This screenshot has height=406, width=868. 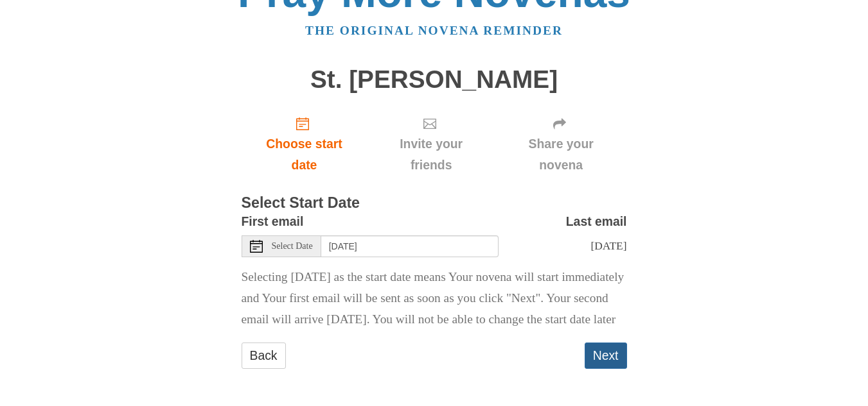 I want to click on span: Select Date, so click(x=292, y=246).